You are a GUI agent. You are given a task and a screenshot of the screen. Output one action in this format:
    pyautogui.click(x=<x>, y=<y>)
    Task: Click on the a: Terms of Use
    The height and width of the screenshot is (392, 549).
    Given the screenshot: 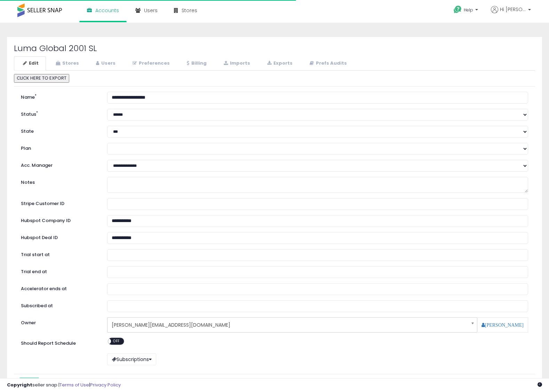 What is the action you would take?
    pyautogui.click(x=74, y=385)
    